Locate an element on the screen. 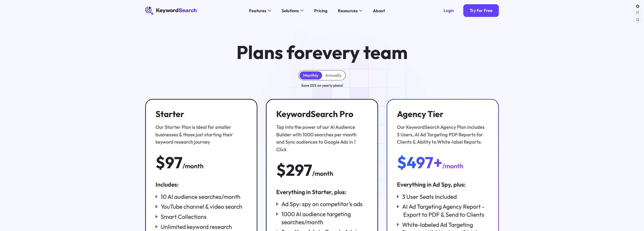 The width and height of the screenshot is (644, 231). div: Login is located at coordinates (449, 11).